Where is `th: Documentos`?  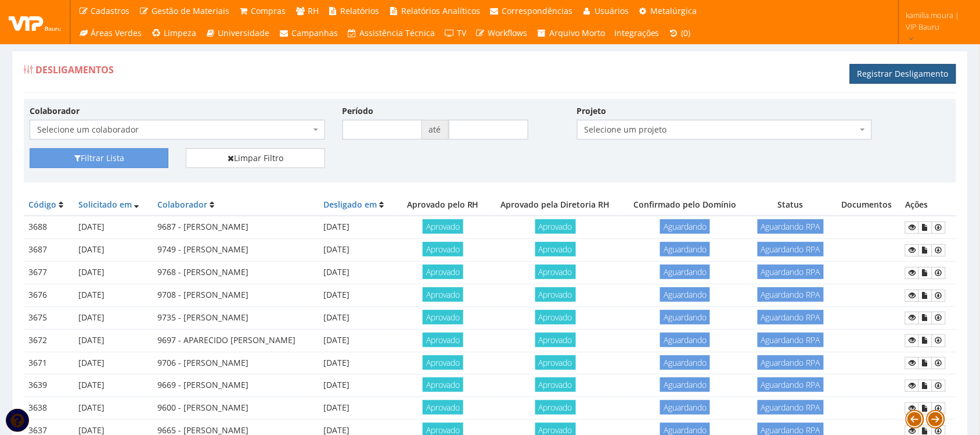 th: Documentos is located at coordinates (867, 205).